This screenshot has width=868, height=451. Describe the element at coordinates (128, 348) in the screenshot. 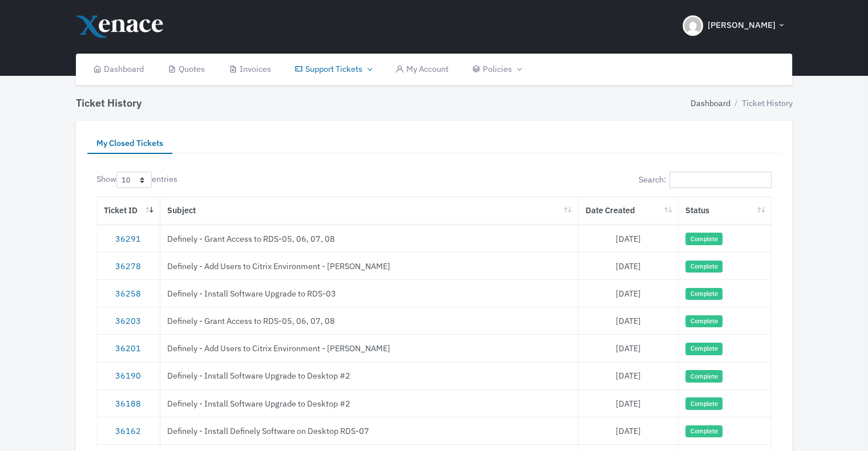

I see `a: 36201` at that location.